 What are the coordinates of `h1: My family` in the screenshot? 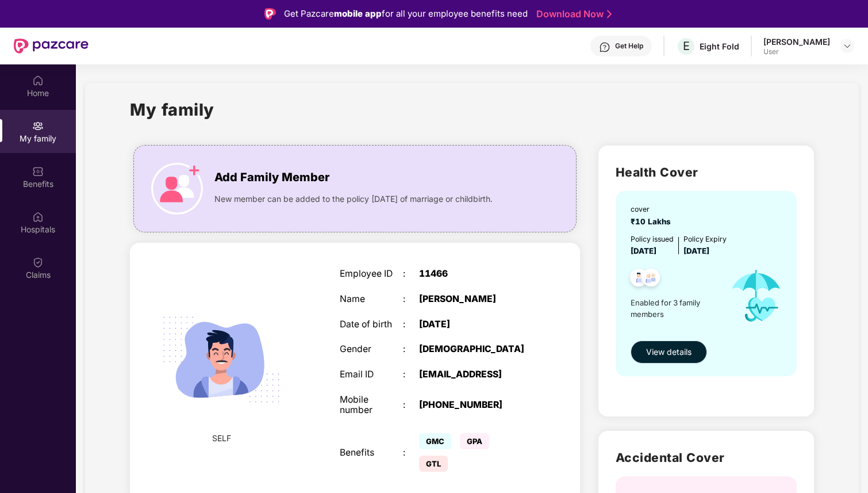 It's located at (172, 109).